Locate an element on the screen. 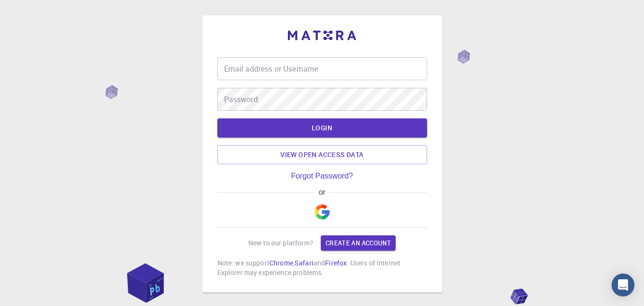 Image resolution: width=644 pixels, height=306 pixels. p: New to our platform? is located at coordinates (281, 243).